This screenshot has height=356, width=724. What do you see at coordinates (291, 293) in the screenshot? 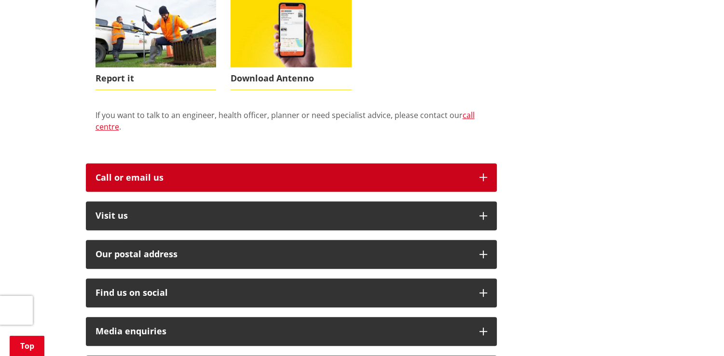
I see `button: Find us on social` at bounding box center [291, 293].